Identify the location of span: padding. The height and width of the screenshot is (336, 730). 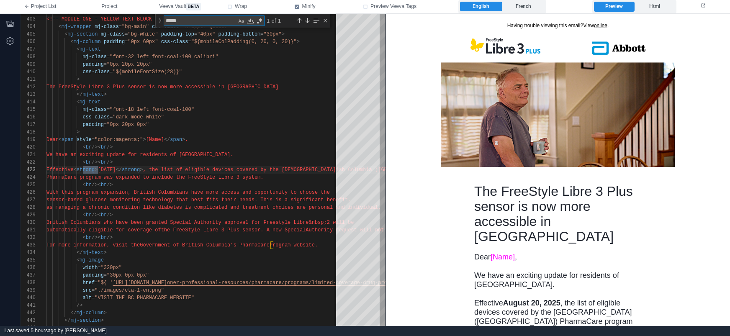
(114, 42).